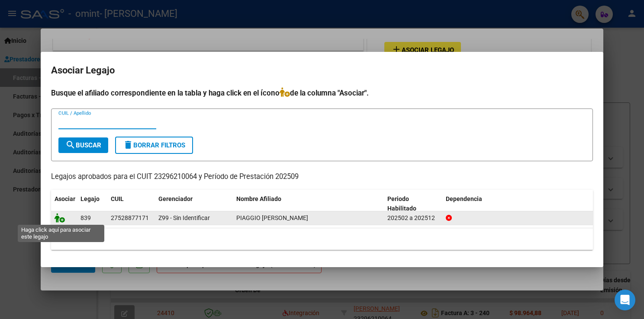 The height and width of the screenshot is (319, 644). What do you see at coordinates (65, 199) in the screenshot?
I see `span: Asociar` at bounding box center [65, 199].